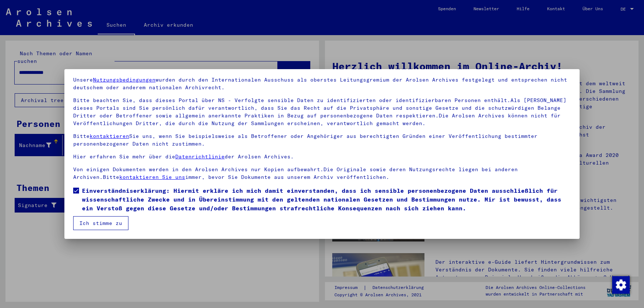 The image size is (644, 308). I want to click on p: Bitte Sie uns, wenn Sie beispielsweise als Betroffener oder Angehöriger aus berechtigten Gründen ..., so click(322, 140).